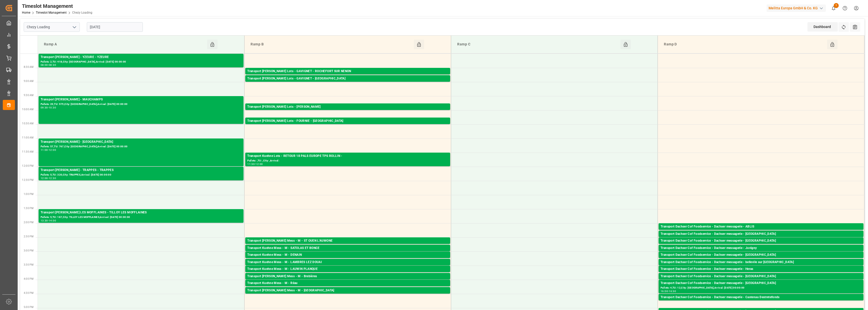 The width and height of the screenshot is (868, 310). I want to click on div: 08:30, so click(52, 65).